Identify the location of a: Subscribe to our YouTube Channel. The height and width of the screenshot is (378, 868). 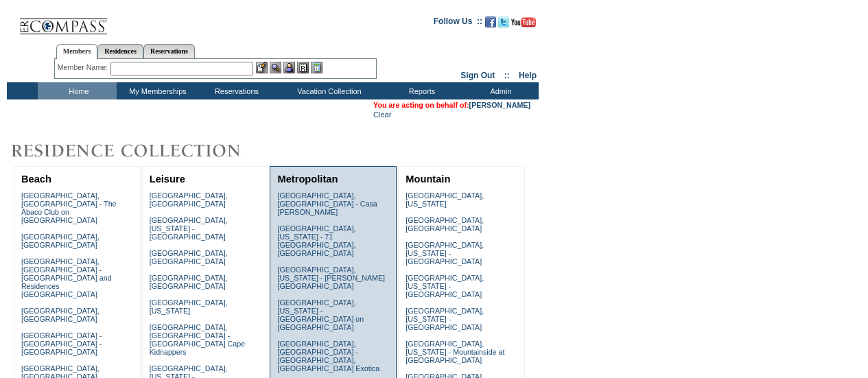
(523, 24).